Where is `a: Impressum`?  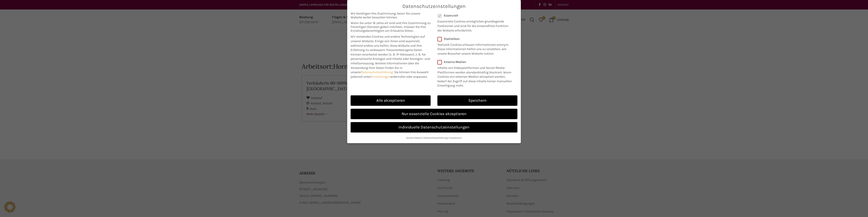
a: Impressum is located at coordinates (455, 138).